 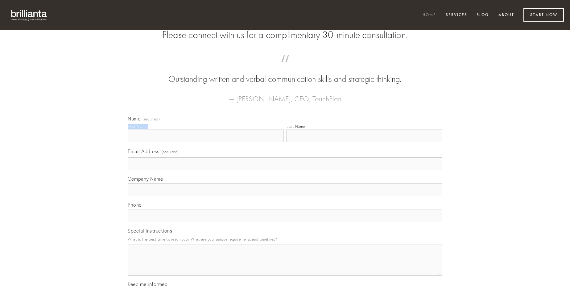 What do you see at coordinates (145, 179) in the screenshot?
I see `span: Company Name` at bounding box center [145, 179].